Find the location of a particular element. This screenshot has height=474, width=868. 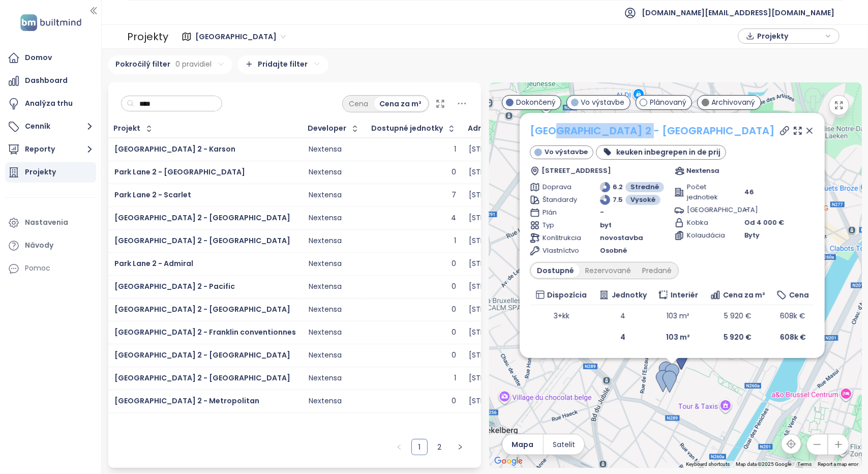

span: Typ is located at coordinates (560, 225).